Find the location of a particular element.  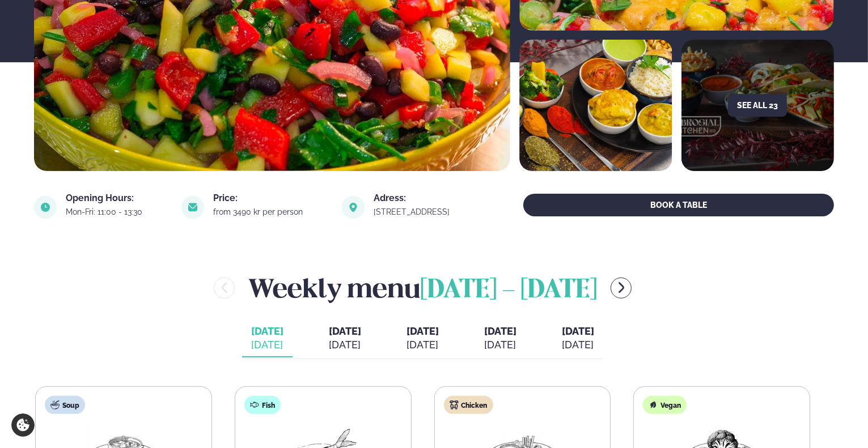

div: Soup is located at coordinates (65, 405).